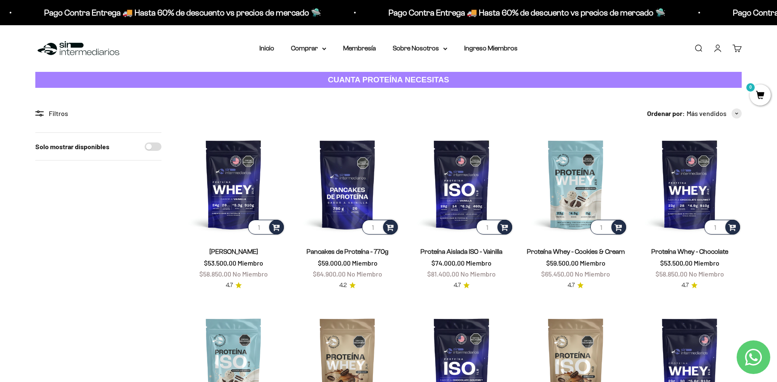 The height and width of the screenshot is (382, 777). I want to click on span: $74.000,00, so click(448, 263).